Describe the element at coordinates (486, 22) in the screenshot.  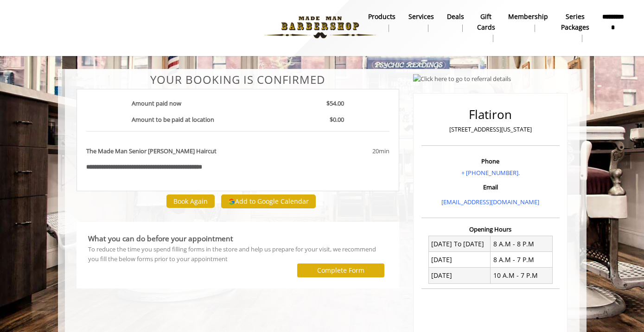
I see `b: gift cards` at that location.